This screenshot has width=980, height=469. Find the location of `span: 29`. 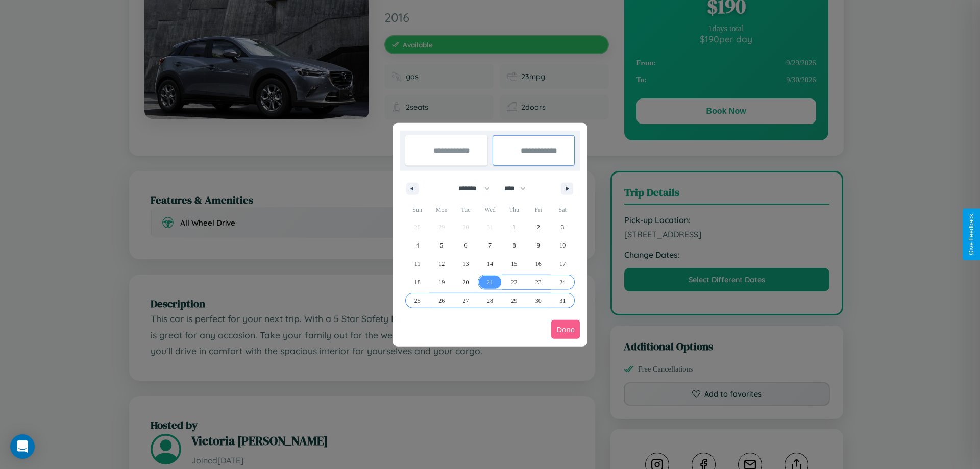

span: 29 is located at coordinates (514, 300).